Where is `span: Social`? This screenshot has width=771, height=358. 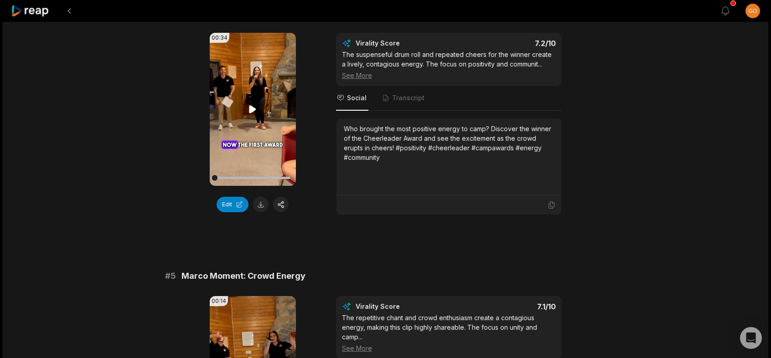 span: Social is located at coordinates (357, 98).